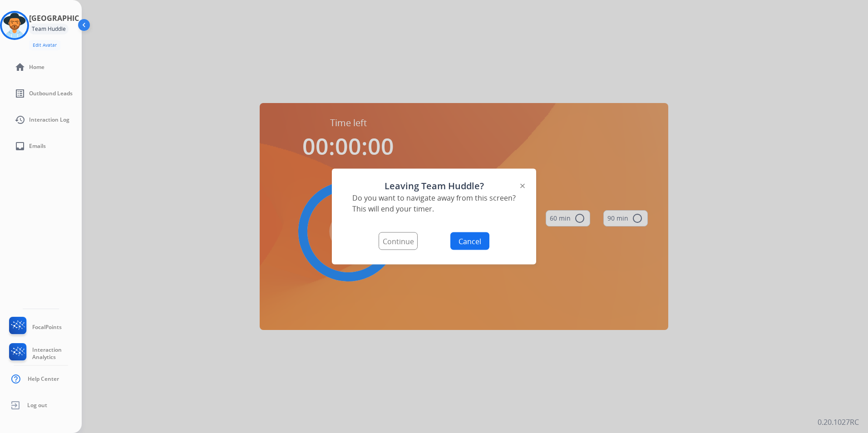 The width and height of the screenshot is (868, 433). What do you see at coordinates (57, 353) in the screenshot?
I see `span: Interaction Analytics` at bounding box center [57, 353].